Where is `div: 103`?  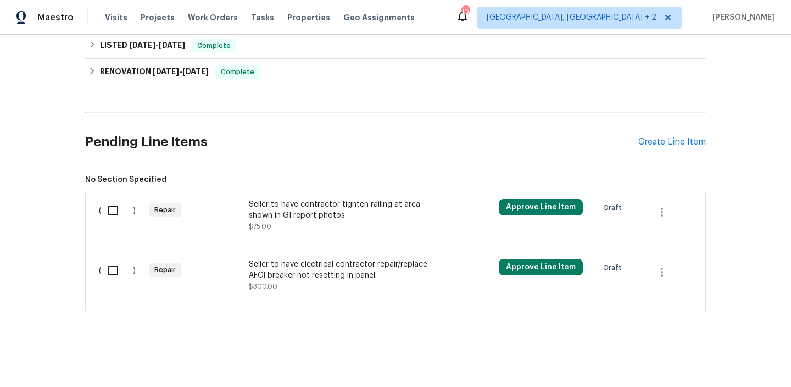 div: 103 is located at coordinates (465, 12).